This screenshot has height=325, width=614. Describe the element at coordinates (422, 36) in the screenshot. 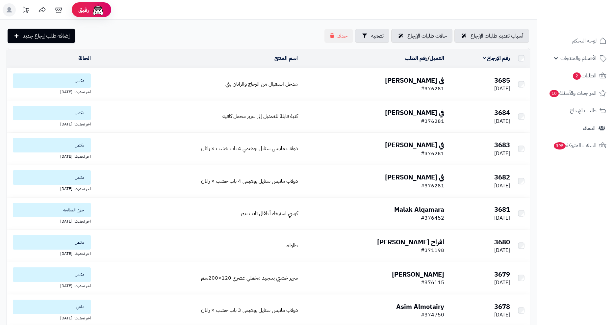

I see `a: حالات طلبات الإرجاع` at that location.